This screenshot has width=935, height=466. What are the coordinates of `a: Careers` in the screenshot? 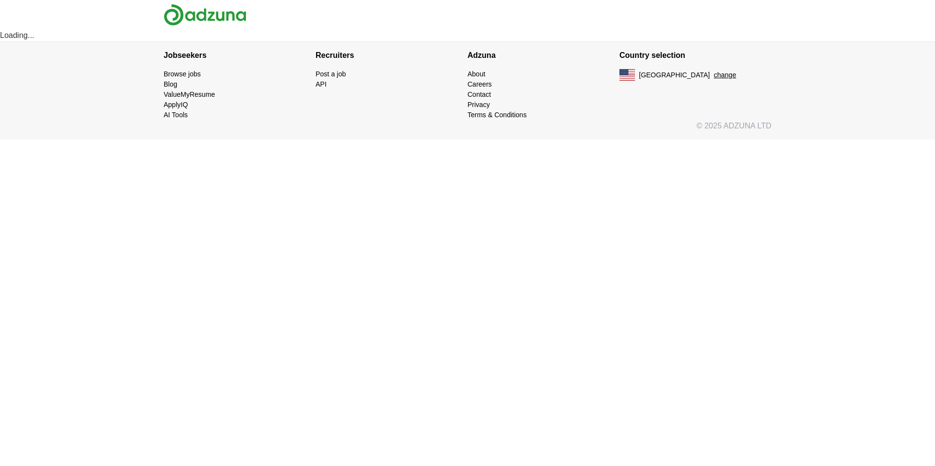 It's located at (480, 84).